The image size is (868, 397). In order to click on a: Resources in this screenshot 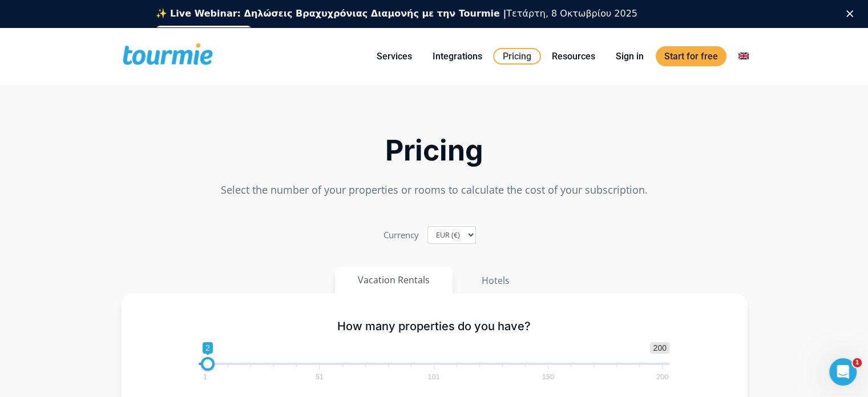, I will do `click(574, 56)`.